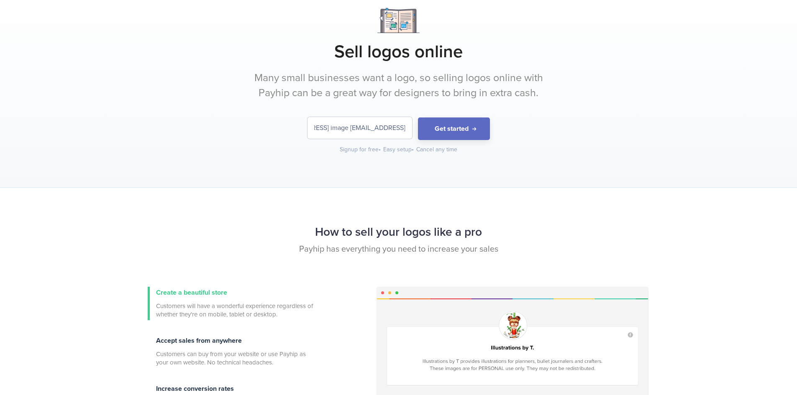  Describe the element at coordinates (399, 52) in the screenshot. I see `h1: Sell logos online` at that location.